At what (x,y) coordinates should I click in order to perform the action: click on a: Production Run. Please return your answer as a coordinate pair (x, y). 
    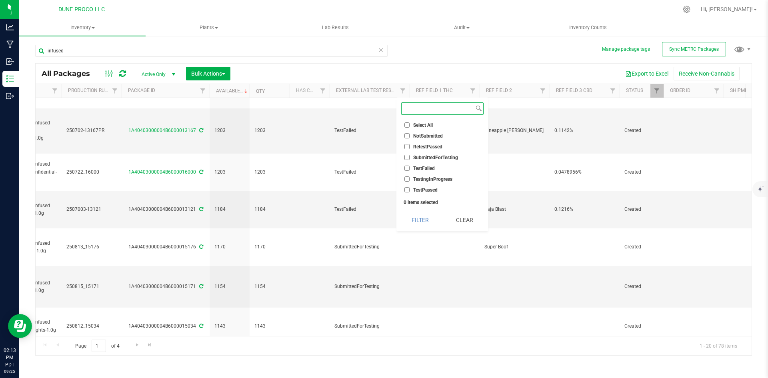
    Looking at the image, I should click on (88, 90).